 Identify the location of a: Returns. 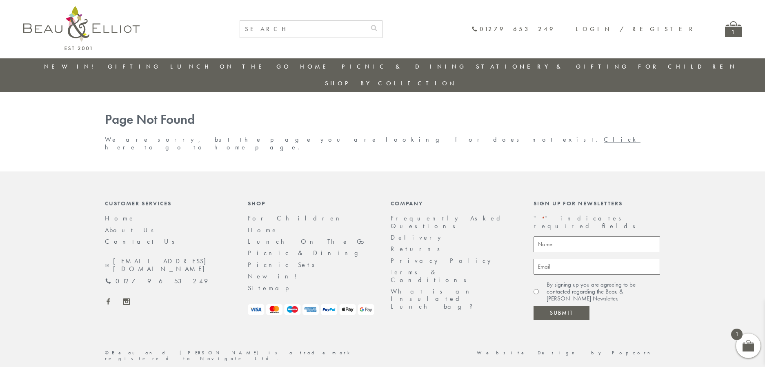
(418, 249).